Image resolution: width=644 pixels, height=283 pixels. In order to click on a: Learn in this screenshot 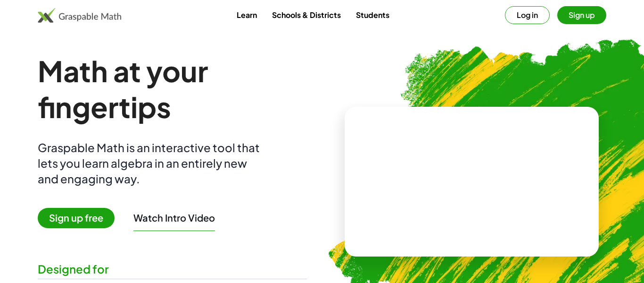, I will do `click(246, 15)`.